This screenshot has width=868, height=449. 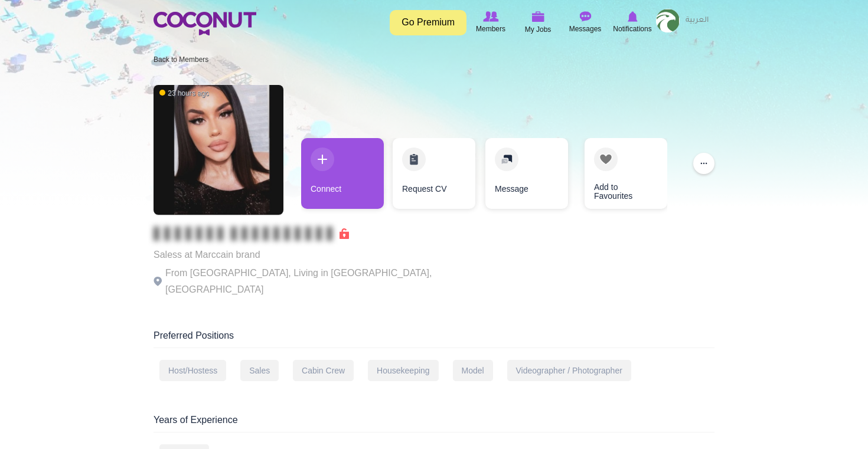 I want to click on div: 1 / 4, so click(x=343, y=177).